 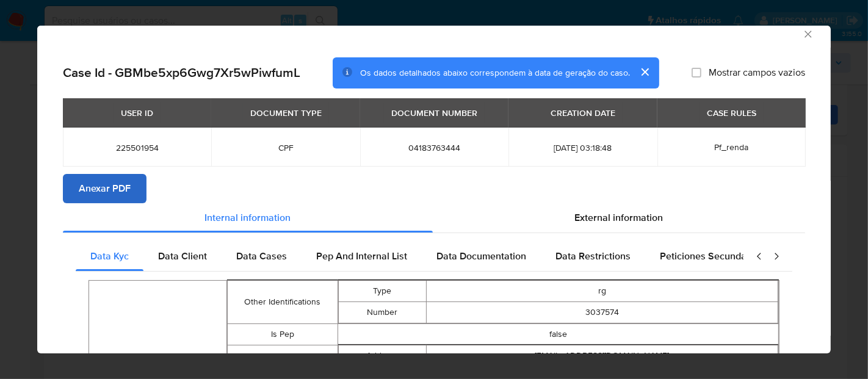 What do you see at coordinates (261, 255) in the screenshot?
I see `span: Data Cases` at bounding box center [261, 255].